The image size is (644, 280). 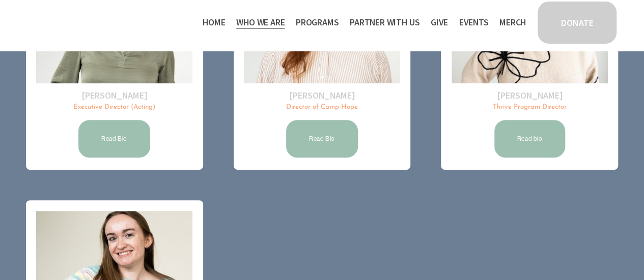 I want to click on span: Partner With Us, so click(x=384, y=22).